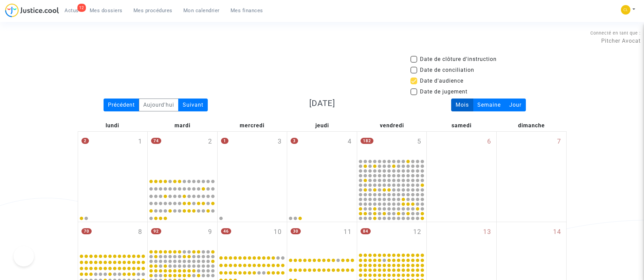 This screenshot has width=644, height=280. Describe the element at coordinates (392, 126) in the screenshot. I see `div: vendredi` at that location.